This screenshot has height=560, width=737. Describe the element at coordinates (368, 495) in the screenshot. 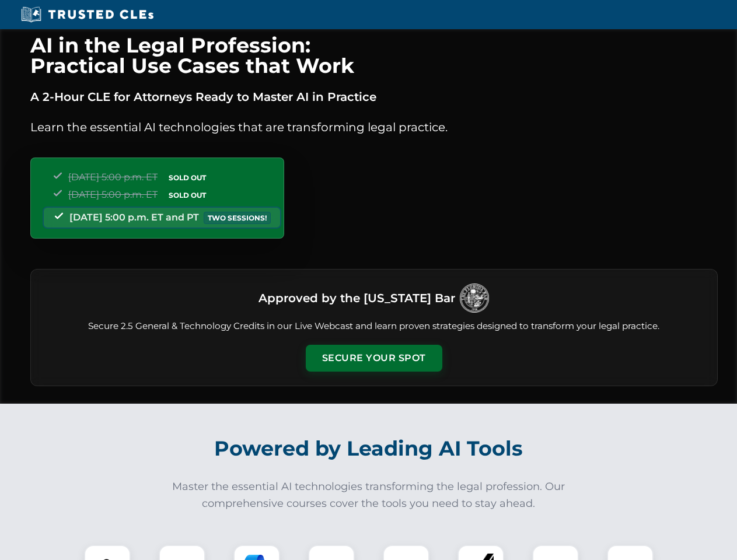

I see `p: Master the essential AI technologies transforming the legal profession. Our comprehensive courses...` at that location.